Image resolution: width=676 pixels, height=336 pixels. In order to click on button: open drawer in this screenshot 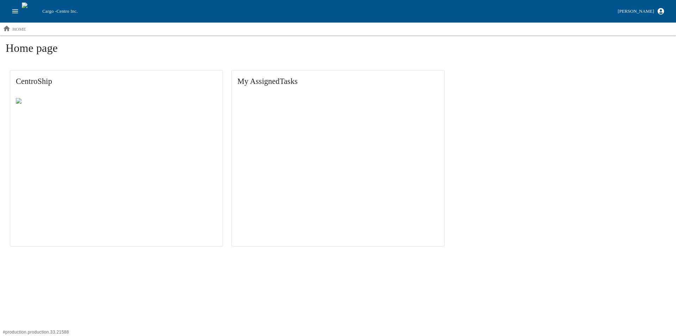, I will do `click(15, 11)`.